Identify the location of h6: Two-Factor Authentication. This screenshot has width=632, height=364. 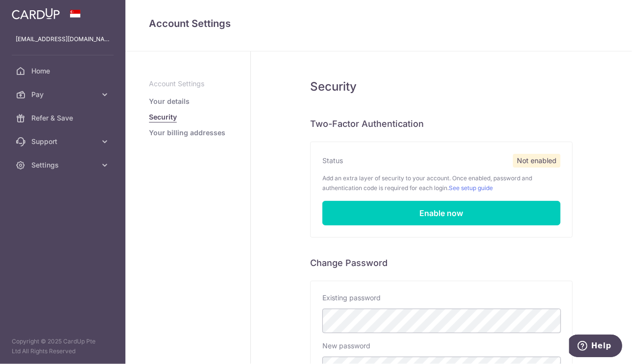
(441, 124).